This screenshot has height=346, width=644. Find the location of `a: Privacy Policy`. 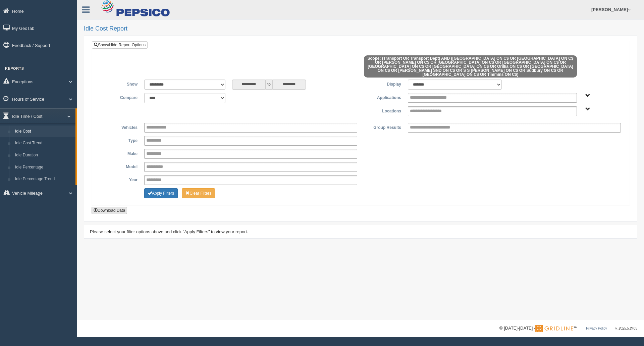

a: Privacy Policy is located at coordinates (596, 328).